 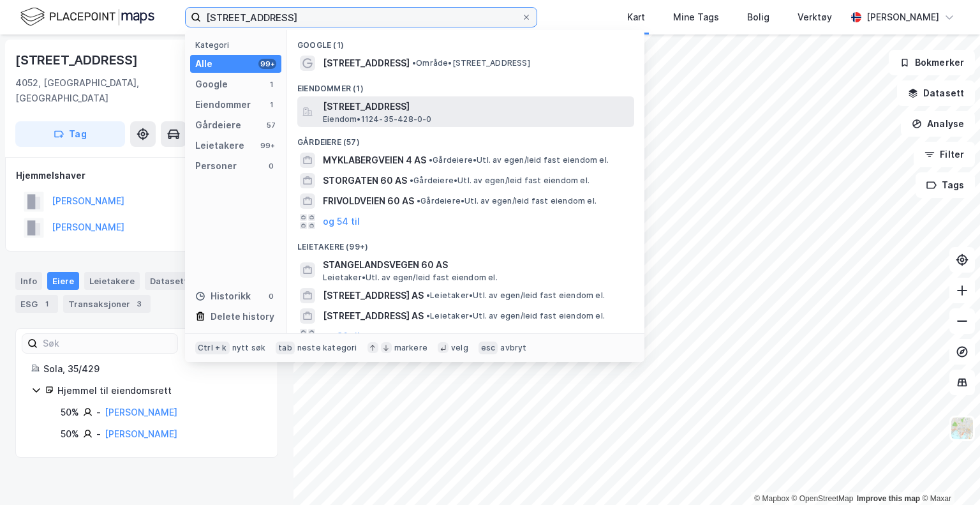 I want to click on span: STORGATEN 60 AS, so click(x=365, y=180).